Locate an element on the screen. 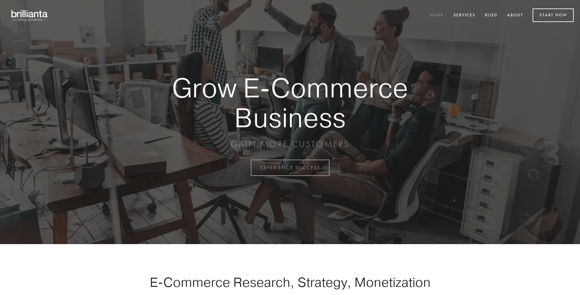  a: About is located at coordinates (515, 15).